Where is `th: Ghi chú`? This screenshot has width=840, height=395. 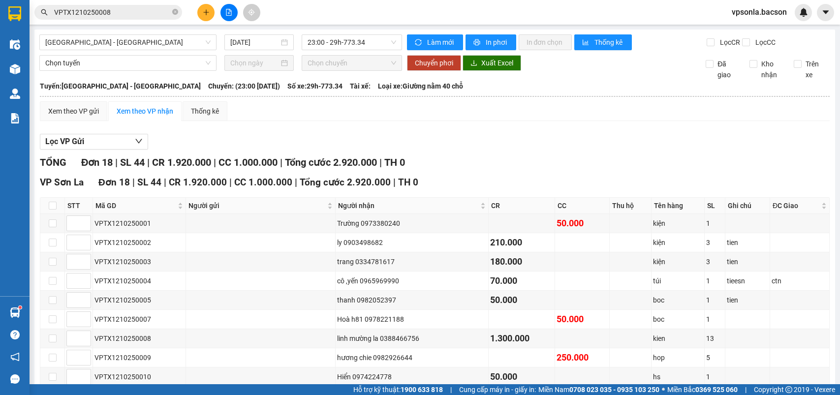 th: Ghi chú is located at coordinates (748, 206).